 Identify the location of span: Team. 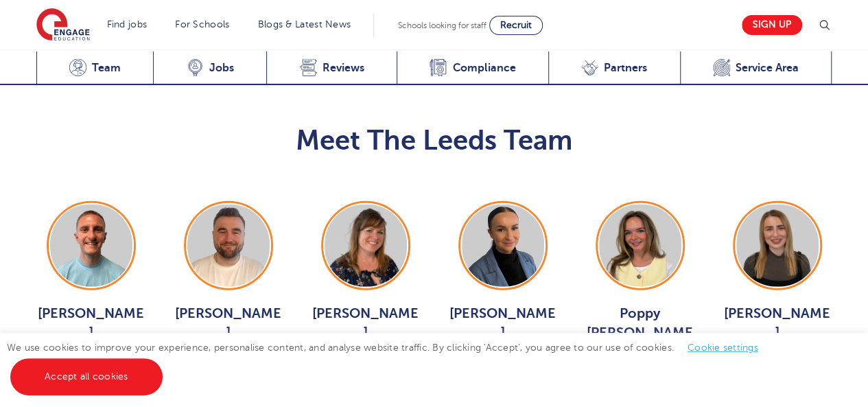
(107, 68).